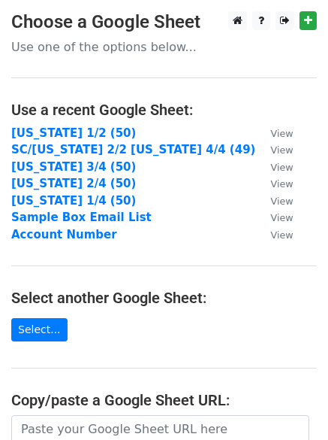 The image size is (328, 440). I want to click on strong: Sample Box Email List, so click(81, 217).